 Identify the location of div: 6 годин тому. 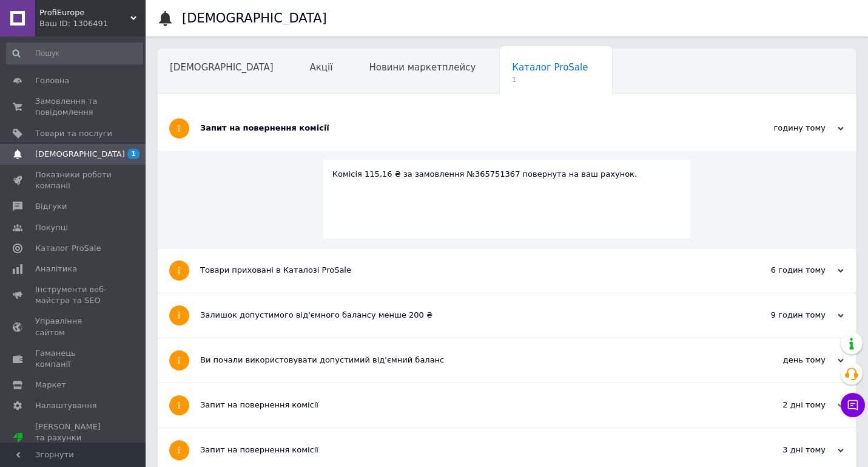
(783, 270).